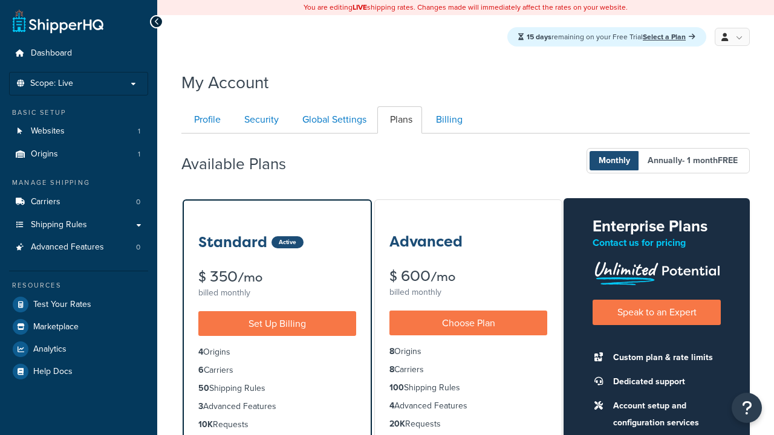 This screenshot has height=435, width=774. Describe the element at coordinates (614, 161) in the screenshot. I see `span: Monthly` at that location.